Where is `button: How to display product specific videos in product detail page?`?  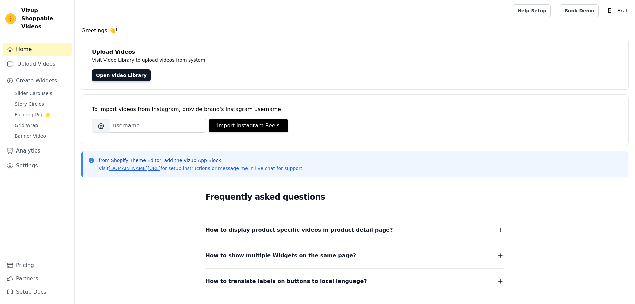
button: How to display product specific videos in product detail page? is located at coordinates (355, 230).